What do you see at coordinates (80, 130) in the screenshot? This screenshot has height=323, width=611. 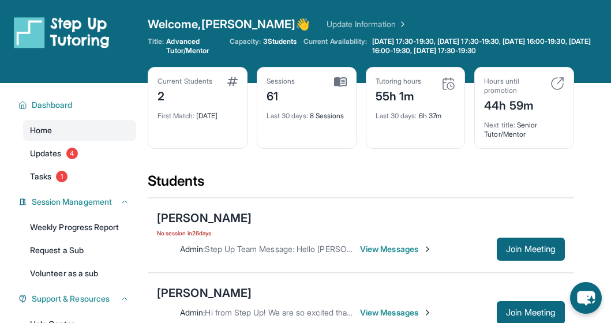 I see `a: Home` at bounding box center [80, 130].